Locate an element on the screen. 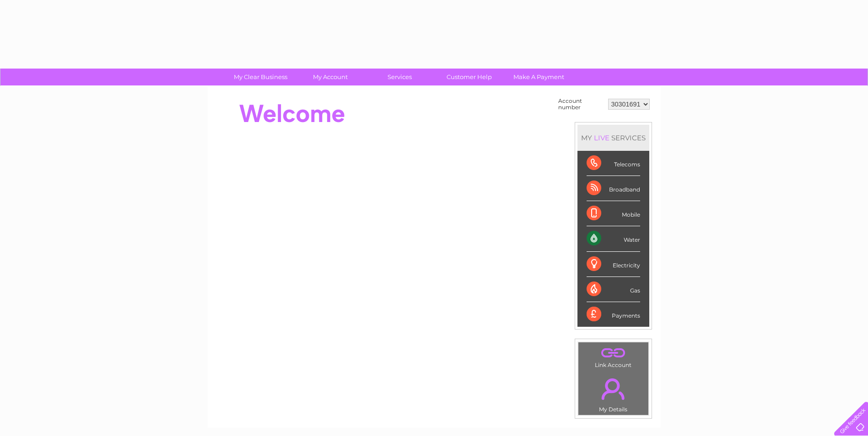  div: Payments is located at coordinates (613, 314).